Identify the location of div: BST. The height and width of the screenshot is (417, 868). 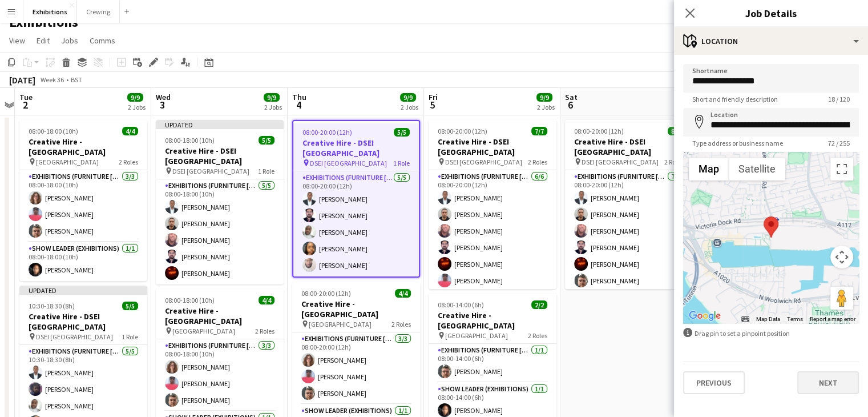
(77, 79).